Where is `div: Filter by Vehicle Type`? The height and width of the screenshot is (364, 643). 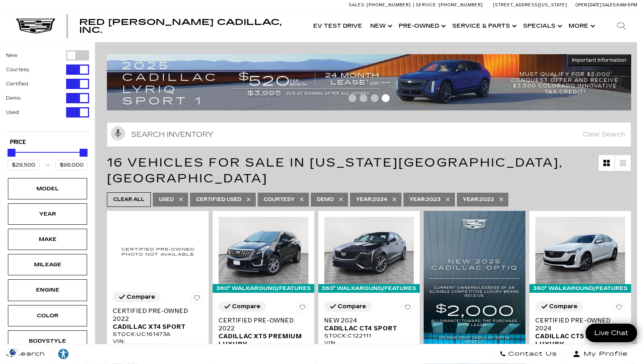 div: Filter by Vehicle Type is located at coordinates (48, 91).